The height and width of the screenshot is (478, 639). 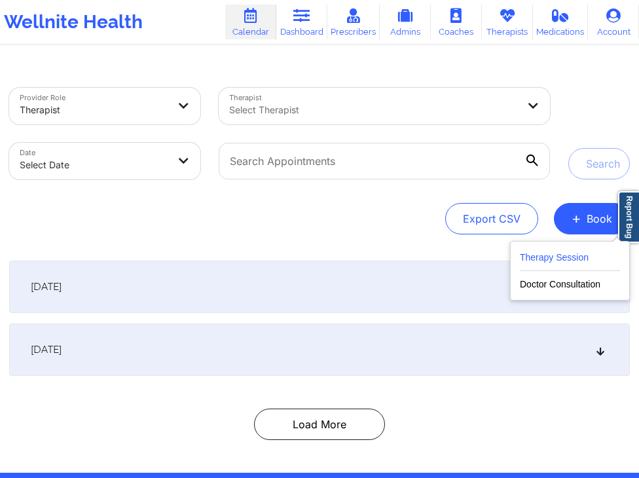 What do you see at coordinates (592, 219) in the screenshot?
I see `button: +Book` at bounding box center [592, 219].